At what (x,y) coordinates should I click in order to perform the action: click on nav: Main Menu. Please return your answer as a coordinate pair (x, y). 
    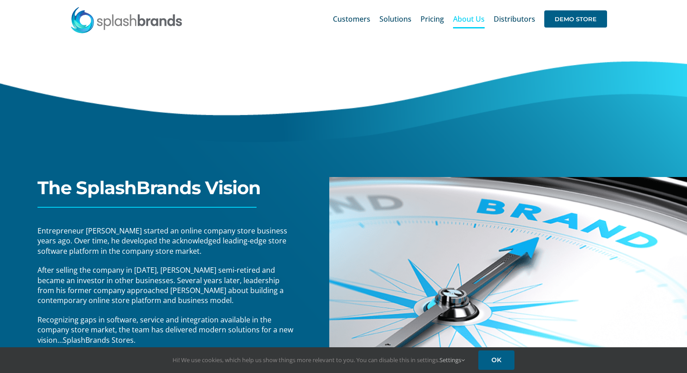
    Looking at the image, I should click on (470, 19).